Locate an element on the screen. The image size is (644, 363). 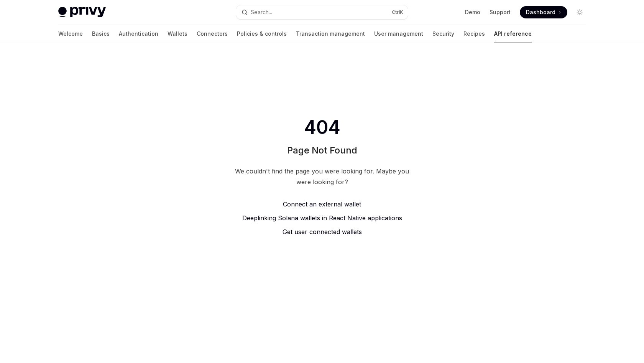
span: 404 is located at coordinates (322, 127).